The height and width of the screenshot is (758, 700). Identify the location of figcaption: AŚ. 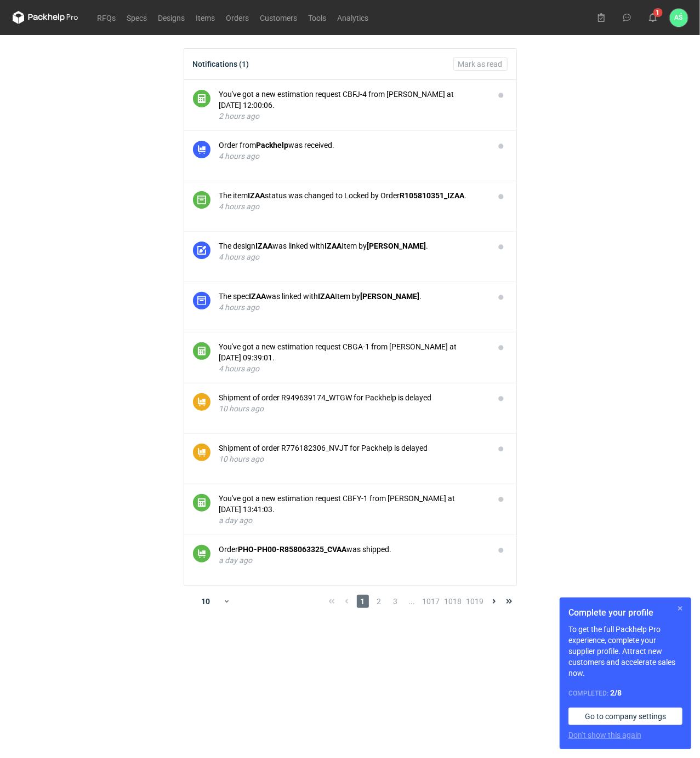
(679, 17).